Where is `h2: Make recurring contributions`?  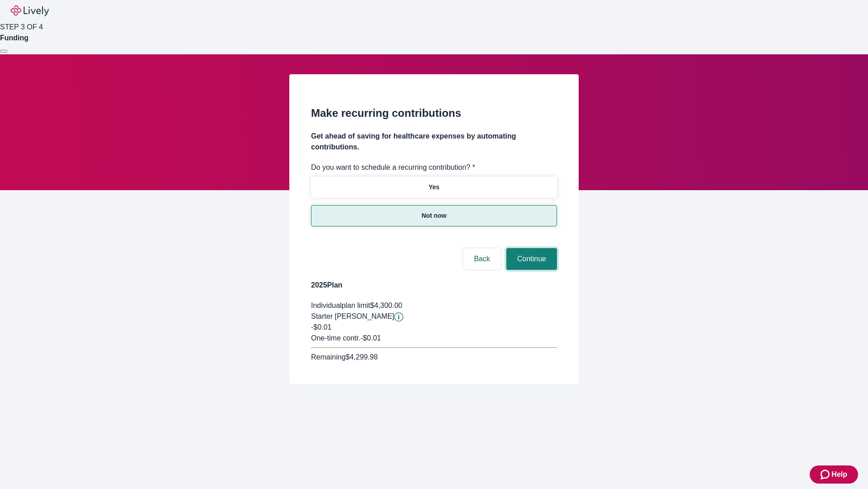
h2: Make recurring contributions is located at coordinates (434, 113).